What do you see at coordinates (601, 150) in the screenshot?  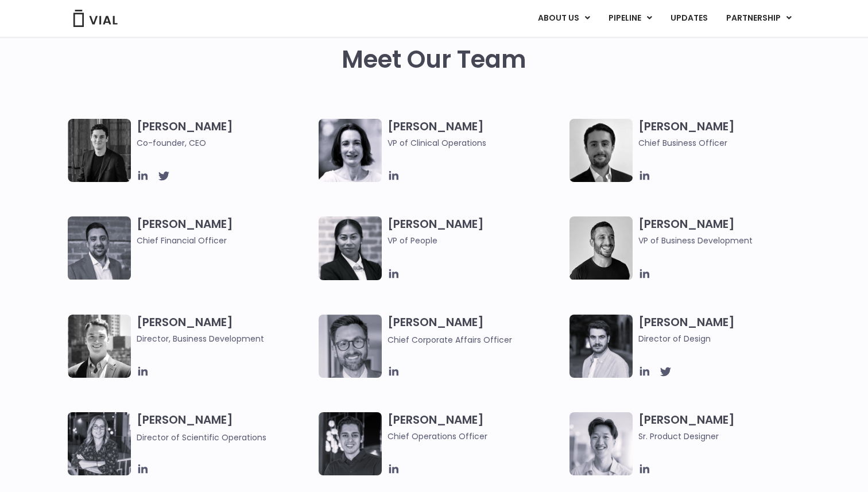 I see `img: A black and white photo of a man in a suit holding a vial.` at bounding box center [601, 150].